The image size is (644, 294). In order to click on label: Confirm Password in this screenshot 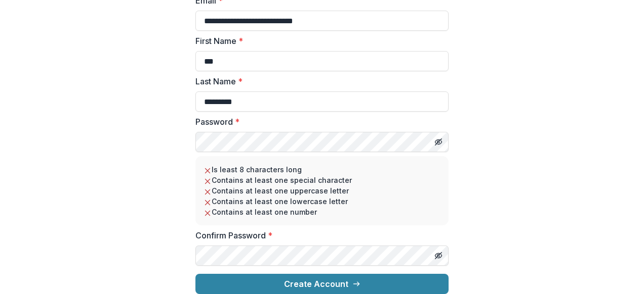, I will do `click(319, 235)`.